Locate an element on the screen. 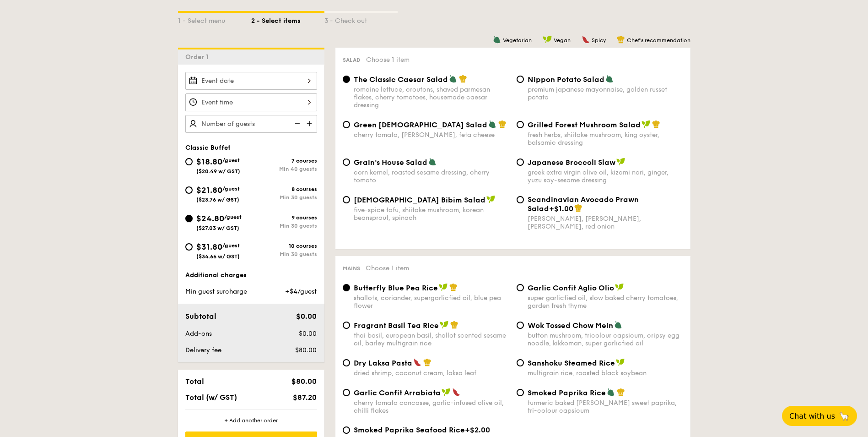  div: 8 courses is located at coordinates (284, 189).